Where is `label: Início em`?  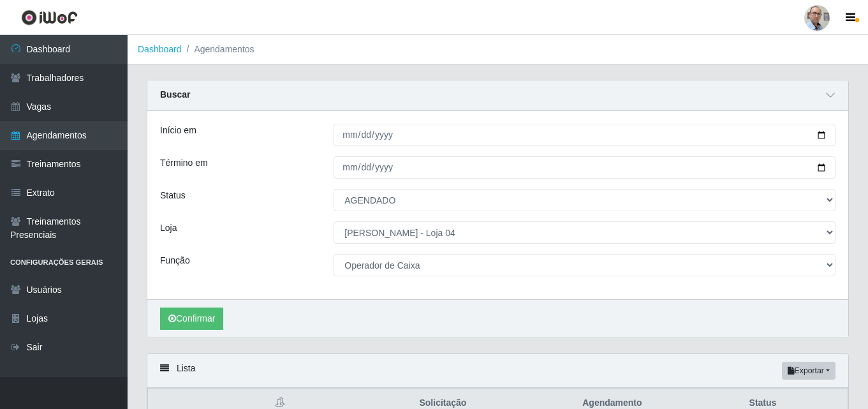
label: Início em is located at coordinates (178, 130).